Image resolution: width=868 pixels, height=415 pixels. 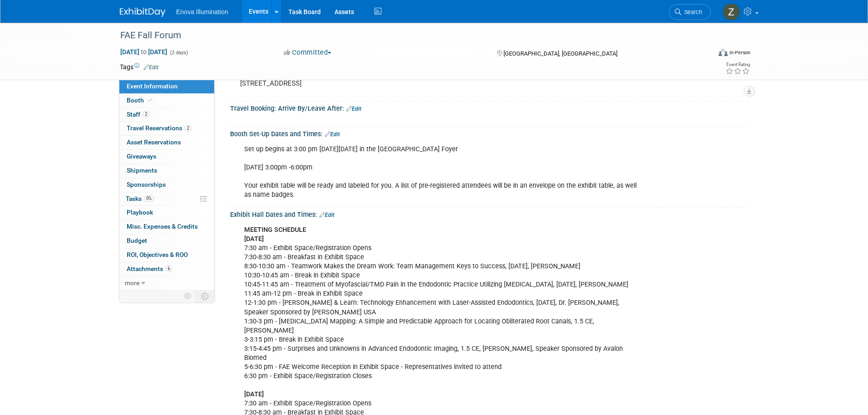 What do you see at coordinates (737, 64) in the screenshot?
I see `div: Event Rating` at bounding box center [737, 64].